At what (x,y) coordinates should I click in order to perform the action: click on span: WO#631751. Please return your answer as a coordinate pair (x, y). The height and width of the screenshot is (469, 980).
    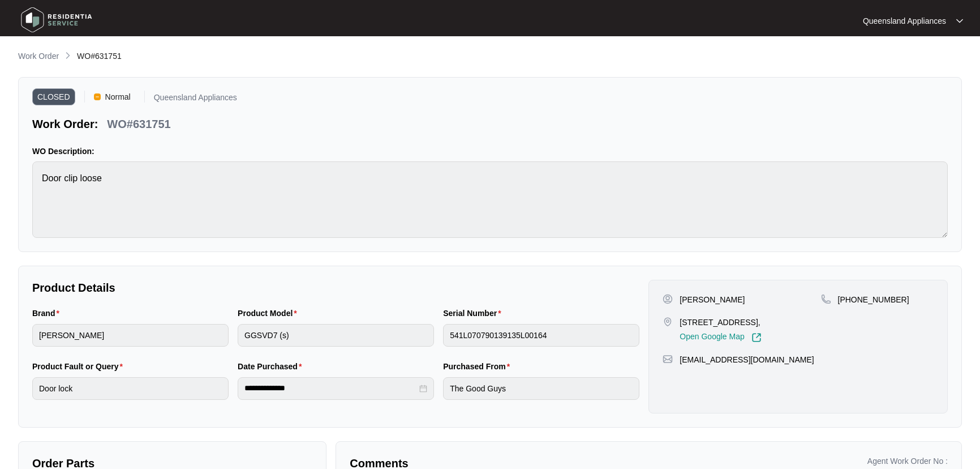
    Looking at the image, I should click on (99, 56).